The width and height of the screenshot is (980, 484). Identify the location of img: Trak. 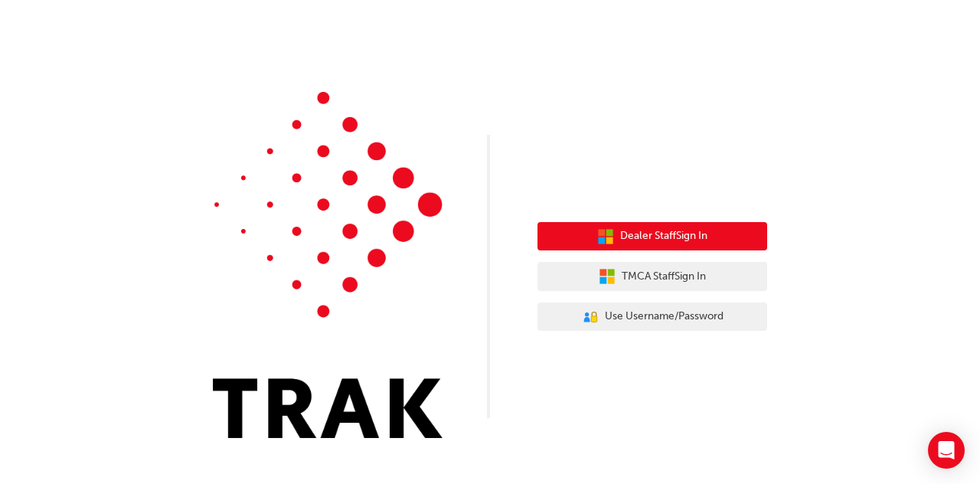
(327, 265).